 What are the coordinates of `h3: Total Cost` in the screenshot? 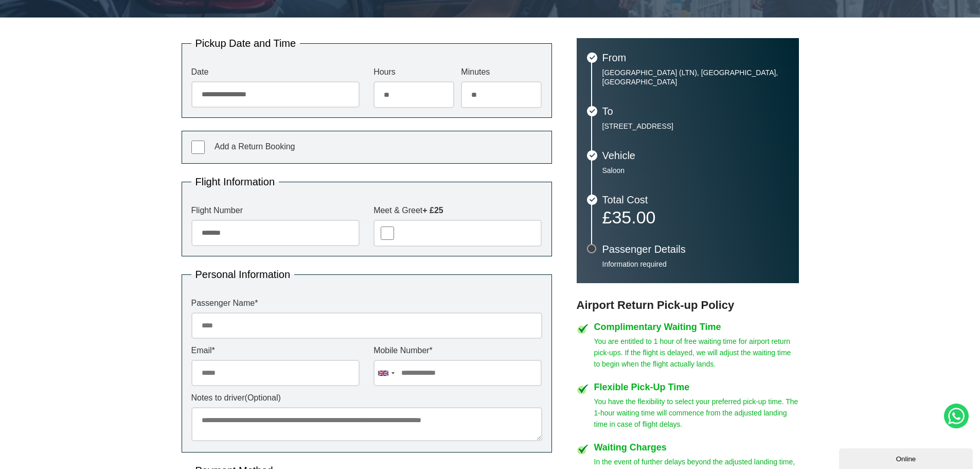 It's located at (696, 200).